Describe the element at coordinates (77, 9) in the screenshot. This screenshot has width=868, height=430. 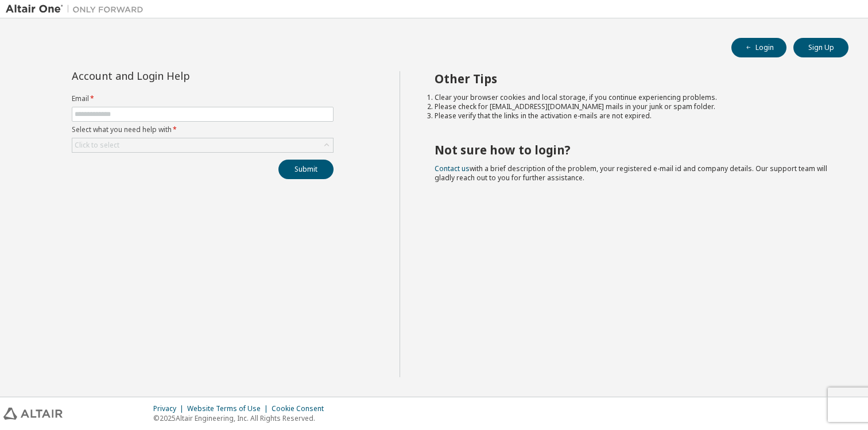
I see `img: Altair One` at that location.